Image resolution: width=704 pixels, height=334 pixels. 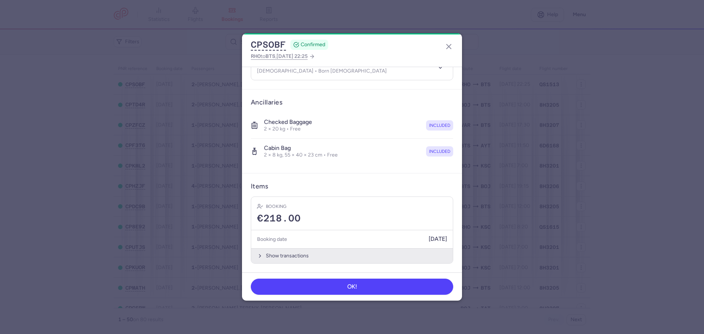 What do you see at coordinates (276, 206) in the screenshot?
I see `h4: Booking` at bounding box center [276, 206].